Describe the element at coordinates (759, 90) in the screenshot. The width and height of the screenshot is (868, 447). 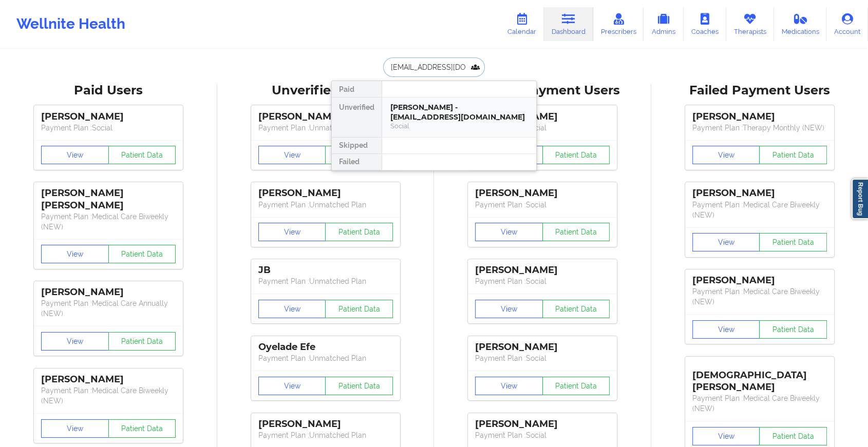
I see `div: Failed Payment Users` at that location.